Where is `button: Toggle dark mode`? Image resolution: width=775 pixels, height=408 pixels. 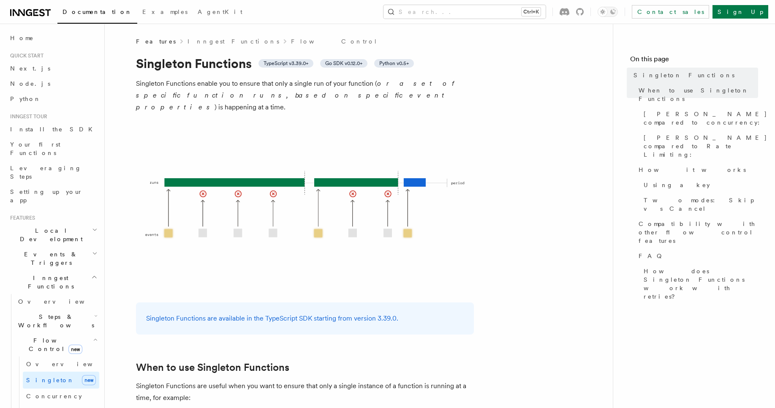
button: Toggle dark mode is located at coordinates (608, 12).